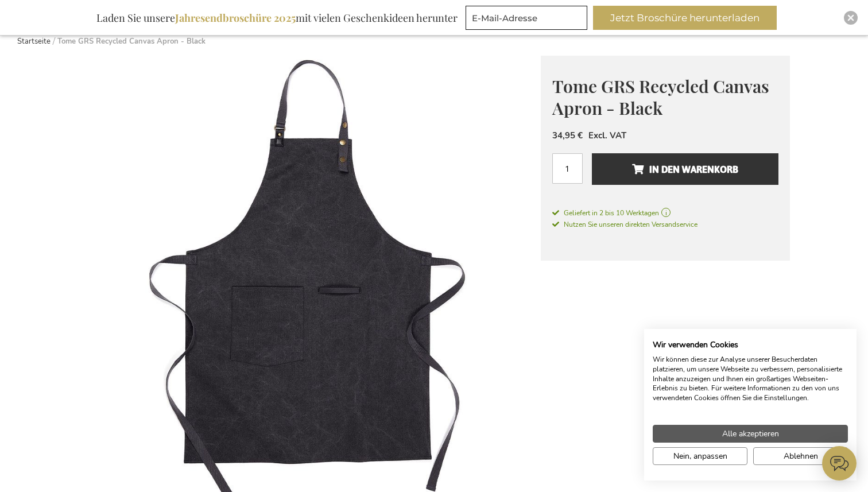 The image size is (868, 492). Describe the element at coordinates (851, 18) in the screenshot. I see `img: Close` at that location.